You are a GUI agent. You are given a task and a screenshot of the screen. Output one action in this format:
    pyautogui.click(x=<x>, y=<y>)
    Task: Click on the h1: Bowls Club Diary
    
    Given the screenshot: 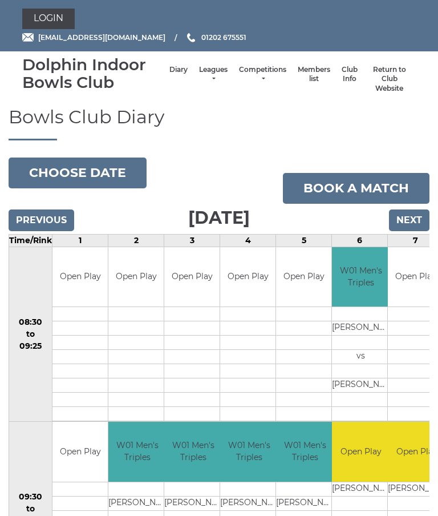 What is the action you would take?
    pyautogui.click(x=219, y=123)
    